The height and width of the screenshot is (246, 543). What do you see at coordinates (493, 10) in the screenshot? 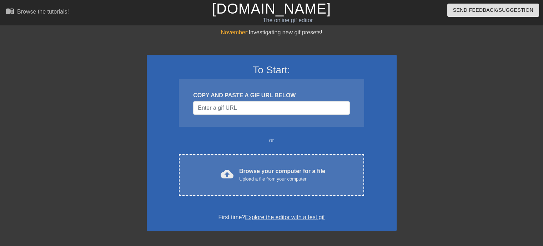
I see `span: Send Feedback/Suggestion` at bounding box center [493, 10].